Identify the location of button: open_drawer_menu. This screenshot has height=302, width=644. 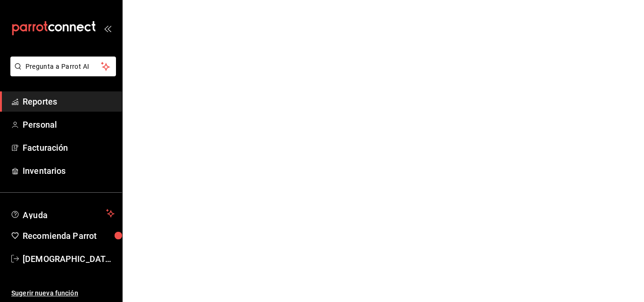
(107, 28).